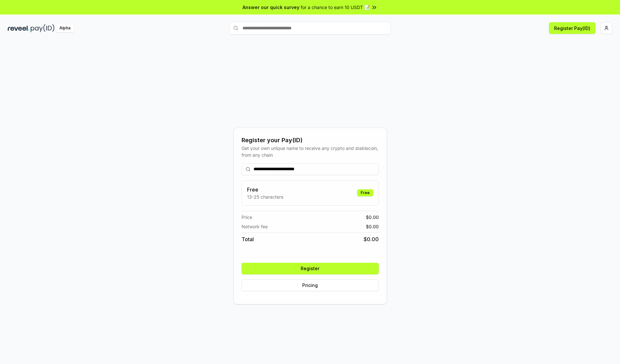 The image size is (620, 364). What do you see at coordinates (310, 269) in the screenshot?
I see `button: Register` at bounding box center [310, 269].